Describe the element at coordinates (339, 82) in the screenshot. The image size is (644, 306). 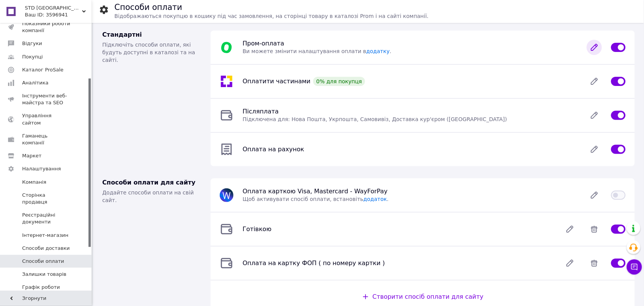
I see `div: 0% для покупця` at that location.